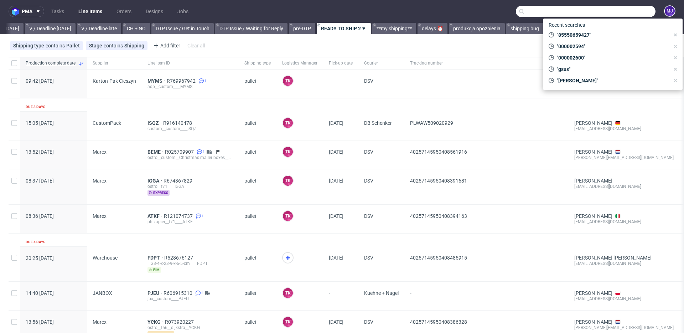 The width and height of the screenshot is (684, 333). Describe the element at coordinates (17, 11) in the screenshot. I see `img: logo` at that location.